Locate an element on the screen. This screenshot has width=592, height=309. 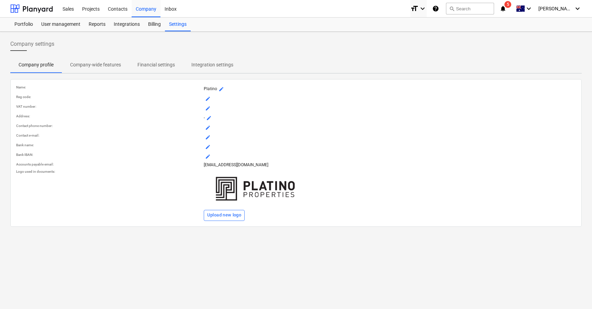
p: Name : is located at coordinates (109, 87).